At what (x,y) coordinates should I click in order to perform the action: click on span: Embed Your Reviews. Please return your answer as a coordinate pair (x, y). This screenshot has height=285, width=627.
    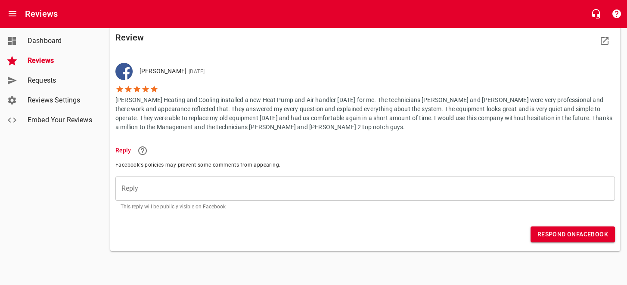
    Looking at the image, I should click on (60, 120).